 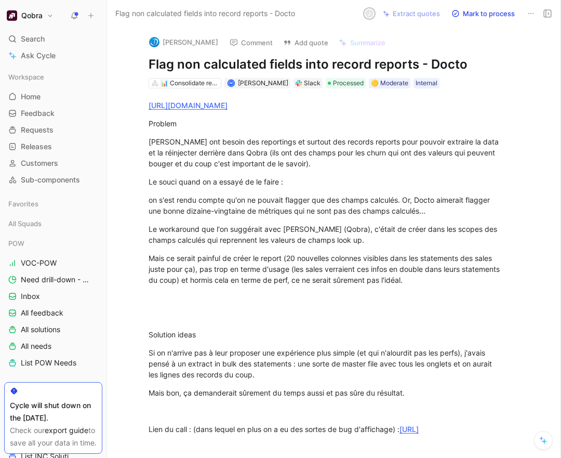 I want to click on a: Feedback, so click(x=53, y=113).